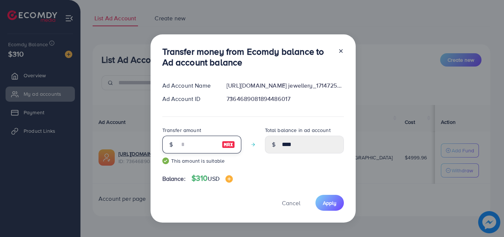  What do you see at coordinates (247, 57) in the screenshot?
I see `h3: Transfer money from Ecomdy balance to Ad account balance` at bounding box center [247, 57].